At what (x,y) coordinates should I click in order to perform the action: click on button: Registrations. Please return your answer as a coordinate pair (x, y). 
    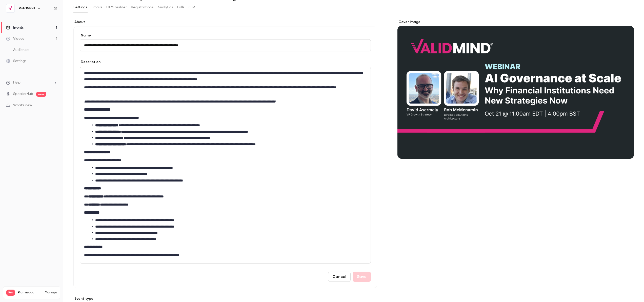
    Looking at the image, I should click on (142, 7).